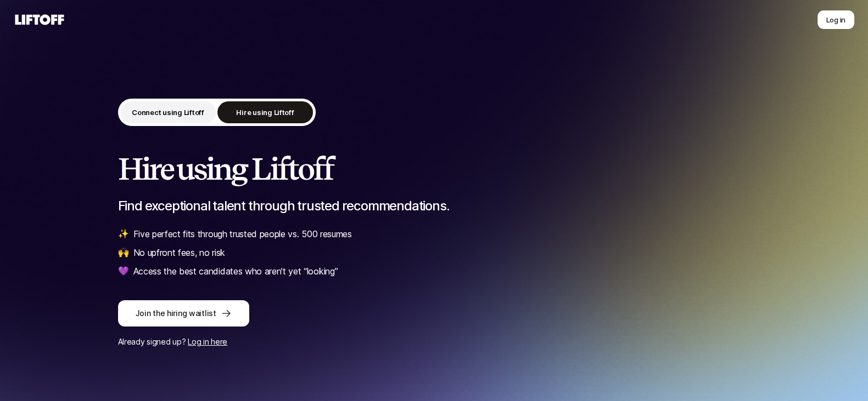 This screenshot has height=401, width=868. Describe the element at coordinates (265, 113) in the screenshot. I see `p: Hire using Liftoff` at that location.